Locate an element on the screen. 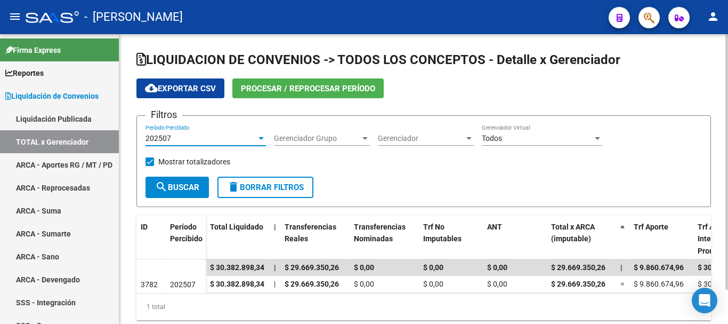 Image resolution: width=728 pixels, height=324 pixels. span: Procesar / Reprocesar período is located at coordinates (308, 88).